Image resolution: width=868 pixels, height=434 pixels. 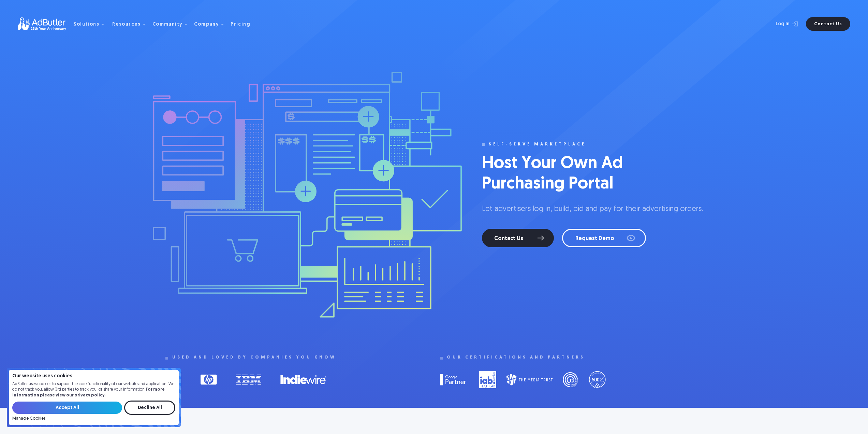 I want to click on div: SELF-SERVE MARKETPLACe, so click(x=538, y=145).